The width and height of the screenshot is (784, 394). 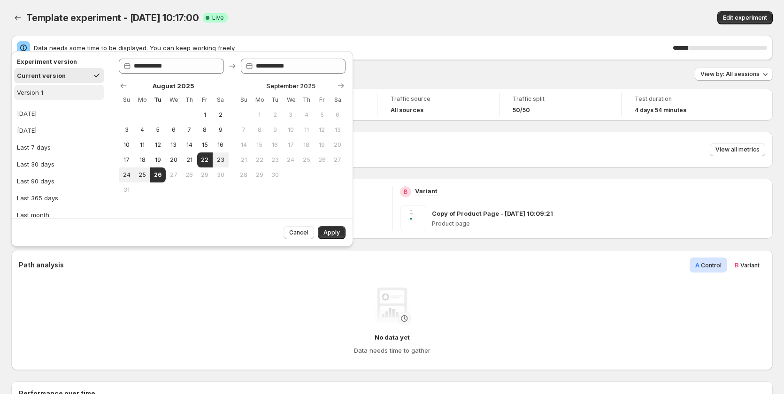 I want to click on button: Friday September 12 2025, so click(x=321, y=130).